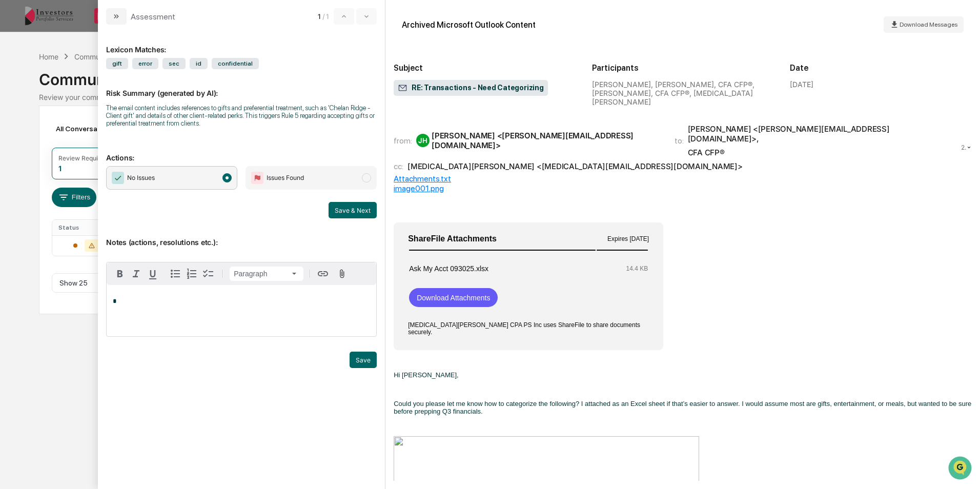 The height and width of the screenshot is (489, 980). Describe the element at coordinates (117, 63) in the screenshot. I see `span: gift` at that location.